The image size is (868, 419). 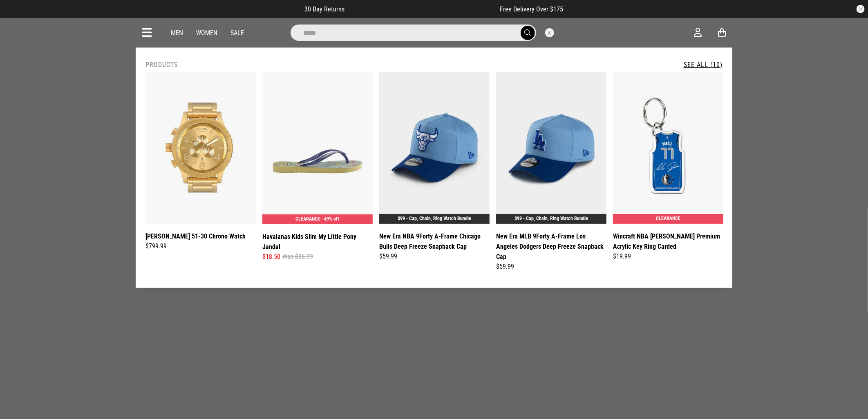 What do you see at coordinates (177, 33) in the screenshot?
I see `a: Men` at bounding box center [177, 33].